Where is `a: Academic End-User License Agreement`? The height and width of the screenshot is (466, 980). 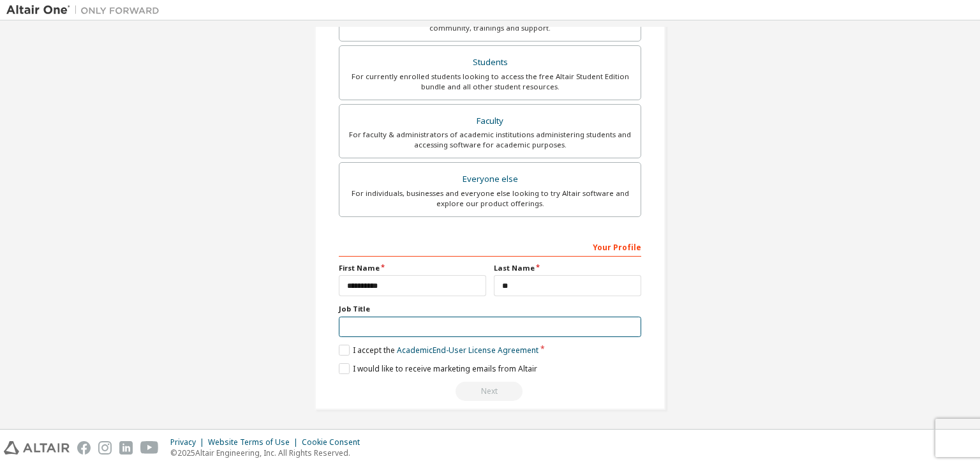 a: Academic End-User License Agreement is located at coordinates (467, 350).